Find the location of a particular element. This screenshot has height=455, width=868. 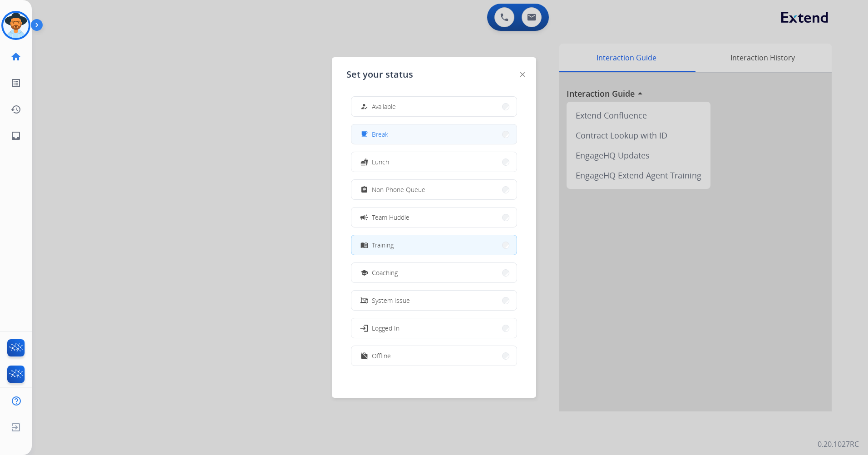

mat-icon: login is located at coordinates (364, 328).